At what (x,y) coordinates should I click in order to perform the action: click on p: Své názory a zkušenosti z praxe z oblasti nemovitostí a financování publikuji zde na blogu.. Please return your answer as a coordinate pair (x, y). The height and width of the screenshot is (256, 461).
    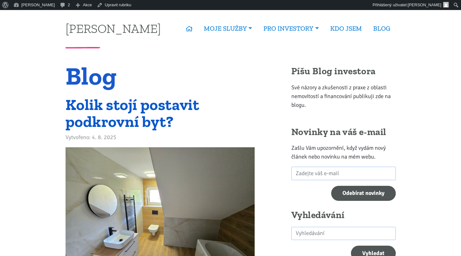
    Looking at the image, I should click on (343, 96).